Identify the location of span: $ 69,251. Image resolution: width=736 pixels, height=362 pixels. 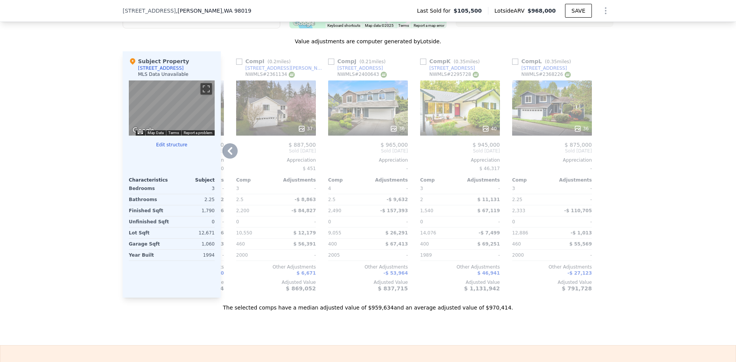
(488, 244).